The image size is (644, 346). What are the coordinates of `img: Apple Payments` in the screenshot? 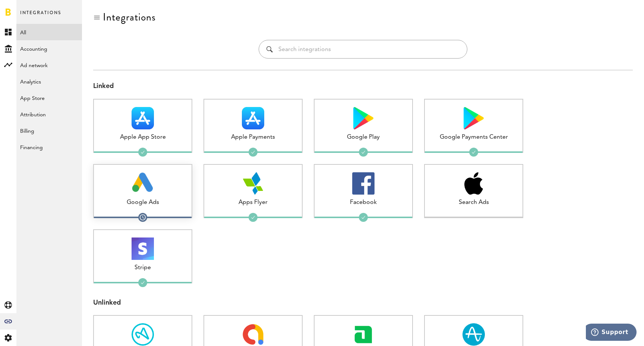 It's located at (253, 118).